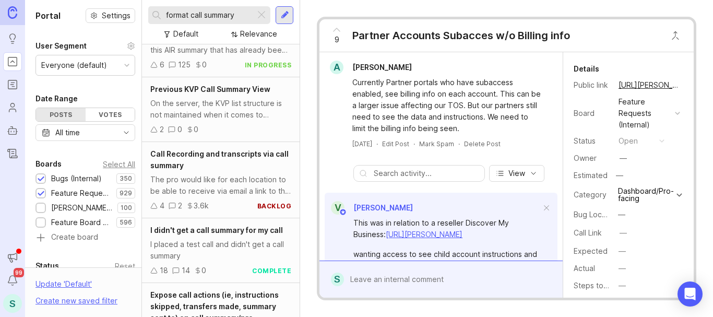  What do you see at coordinates (186, 270) in the screenshot?
I see `div: 14` at bounding box center [186, 270].